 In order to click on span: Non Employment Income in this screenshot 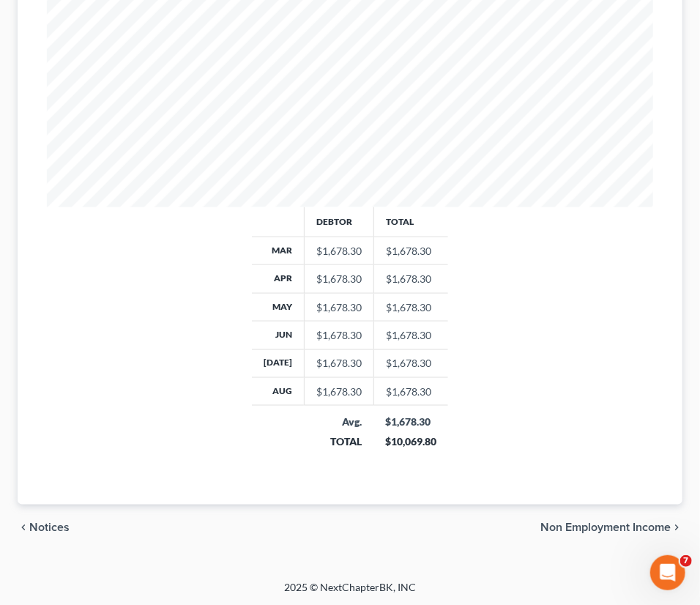, I will do `click(605, 528)`.